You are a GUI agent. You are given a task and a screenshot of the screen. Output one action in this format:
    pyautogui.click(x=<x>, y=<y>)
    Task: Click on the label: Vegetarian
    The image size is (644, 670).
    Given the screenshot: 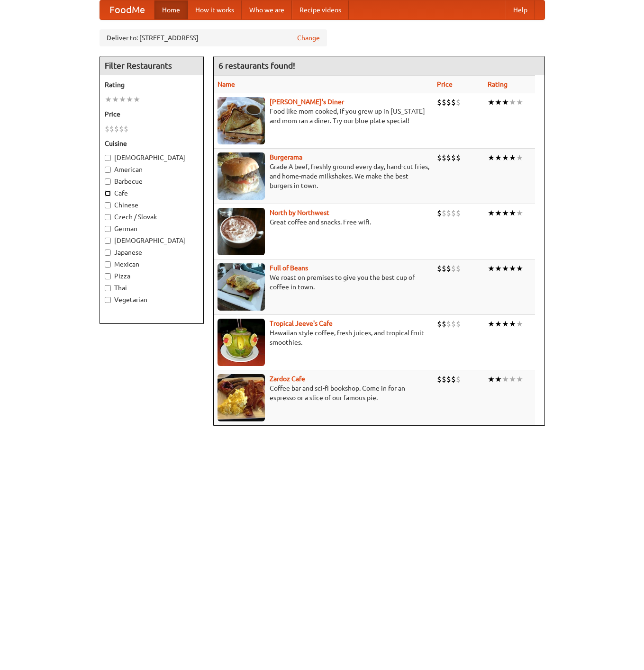 What is the action you would take?
    pyautogui.click(x=151, y=299)
    